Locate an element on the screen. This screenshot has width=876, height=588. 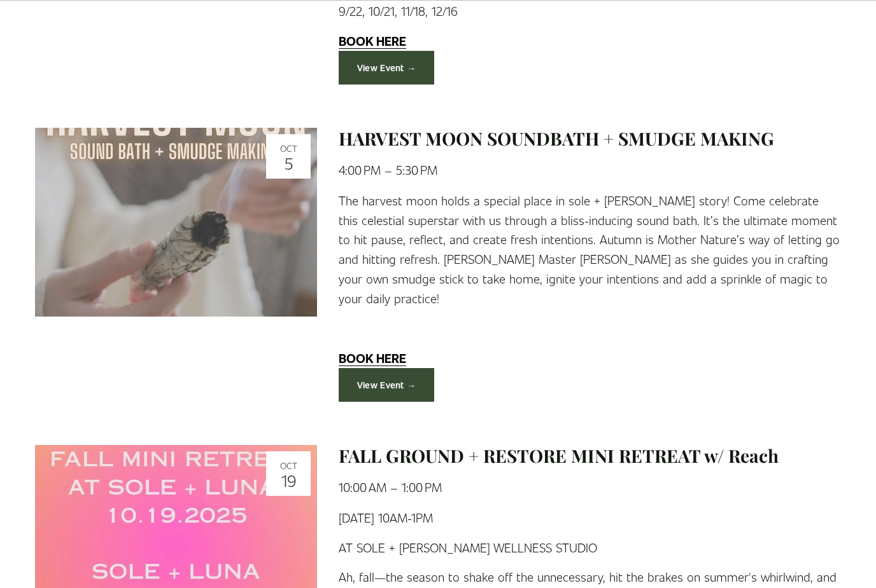
a: HARVEST MOON SOUNDBATH + SMUDGE MAKING is located at coordinates (557, 138).